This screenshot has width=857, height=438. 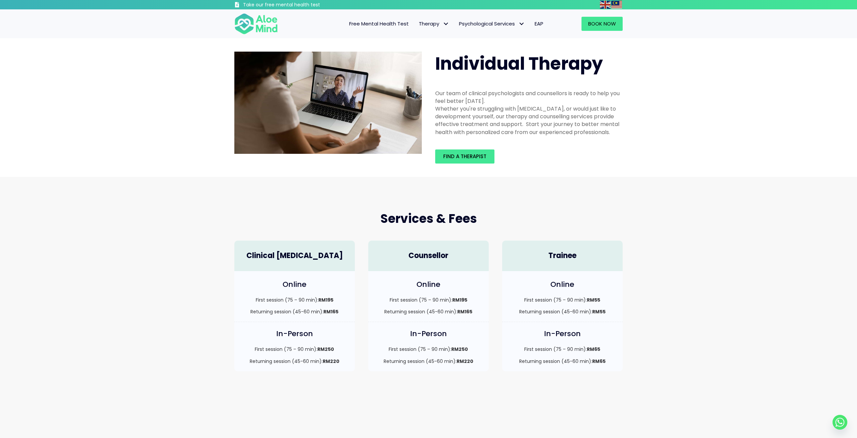 I want to click on a: Find a therapist, so click(x=465, y=156).